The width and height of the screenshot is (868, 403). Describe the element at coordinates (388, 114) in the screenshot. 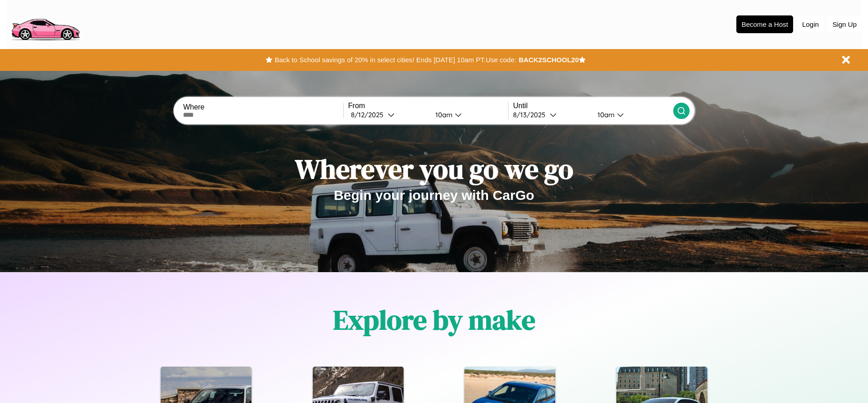

I see `button: 8/12/2025` at that location.